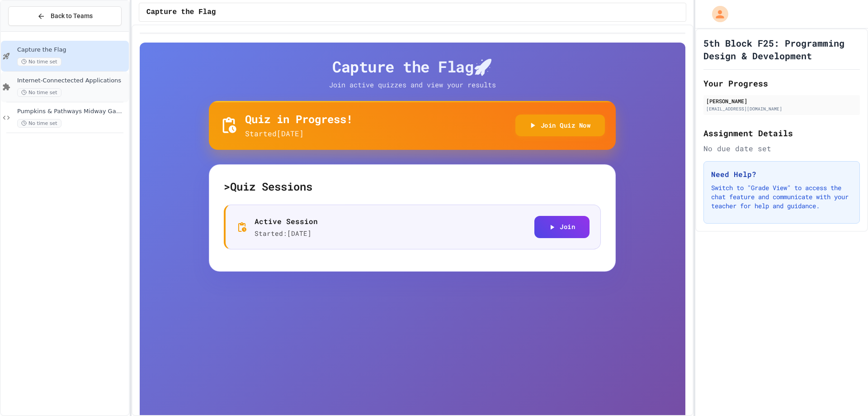 The height and width of the screenshot is (416, 868). Describe the element at coordinates (71, 16) in the screenshot. I see `span: Back to Teams` at that location.